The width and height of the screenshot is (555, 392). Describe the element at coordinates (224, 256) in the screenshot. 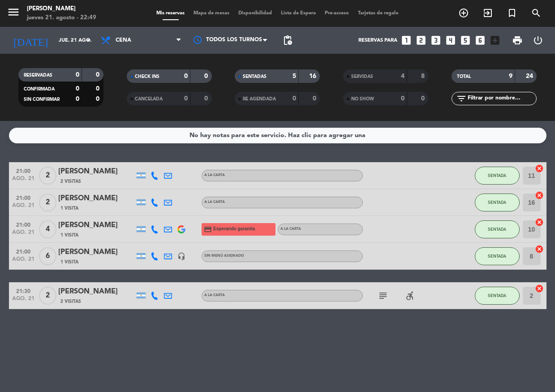

I see `span: Sin menú asignado` at that location.